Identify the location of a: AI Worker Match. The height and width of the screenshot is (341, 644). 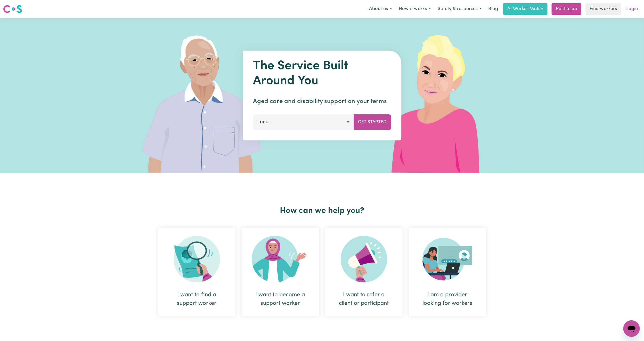
(525, 9).